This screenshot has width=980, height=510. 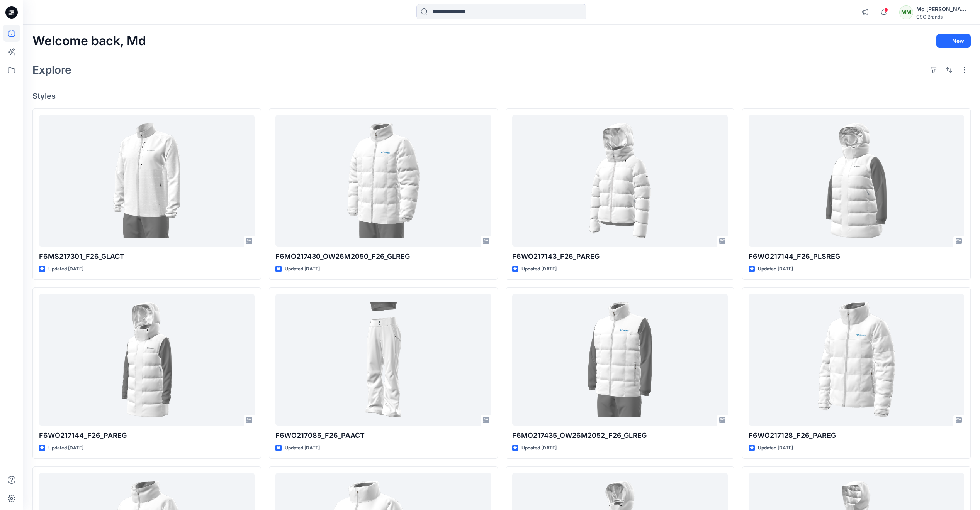 What do you see at coordinates (147, 256) in the screenshot?
I see `p: F6MS217301_F26_GLACT` at bounding box center [147, 256].